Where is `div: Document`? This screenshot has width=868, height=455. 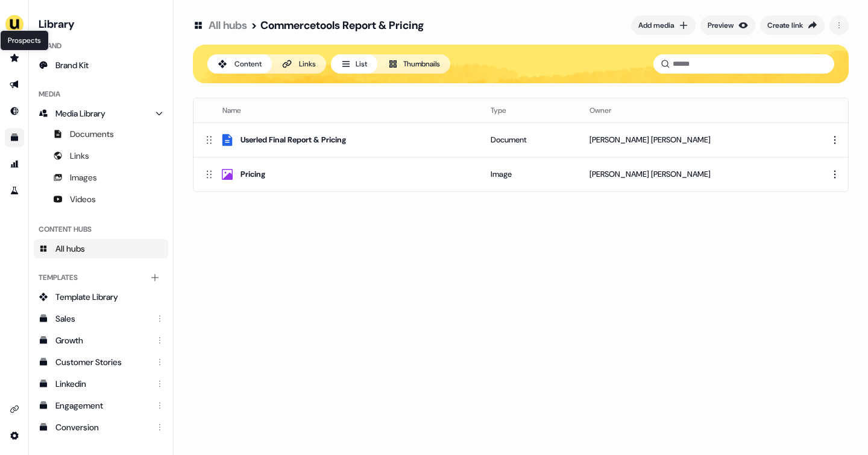
div: Document is located at coordinates (530, 140).